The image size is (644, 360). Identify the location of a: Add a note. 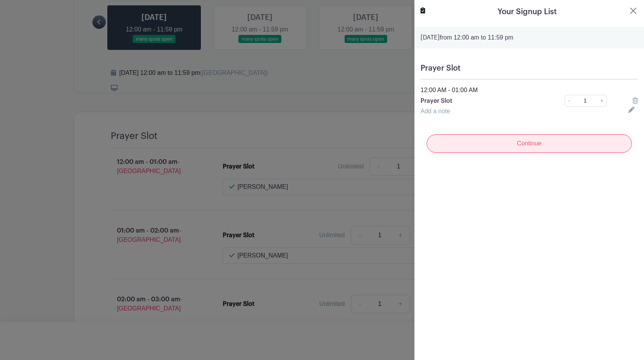
(435, 111).